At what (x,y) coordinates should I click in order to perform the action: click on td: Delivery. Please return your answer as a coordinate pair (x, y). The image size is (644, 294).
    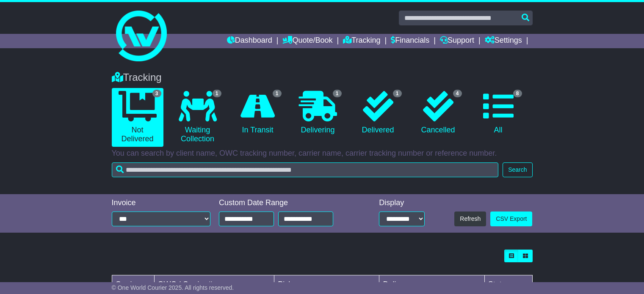
    Looking at the image, I should click on (432, 285).